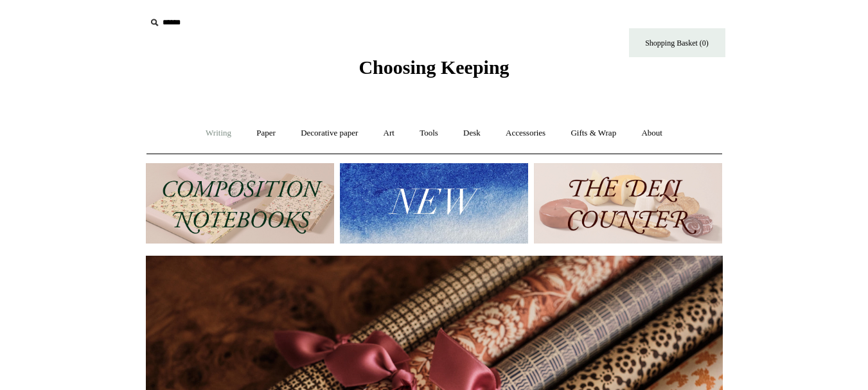  I want to click on img: 202302 Composition ledgers.jpg__PID:69722ee6-fa44-49dd-a067-31375e5d54ec, so click(240, 203).